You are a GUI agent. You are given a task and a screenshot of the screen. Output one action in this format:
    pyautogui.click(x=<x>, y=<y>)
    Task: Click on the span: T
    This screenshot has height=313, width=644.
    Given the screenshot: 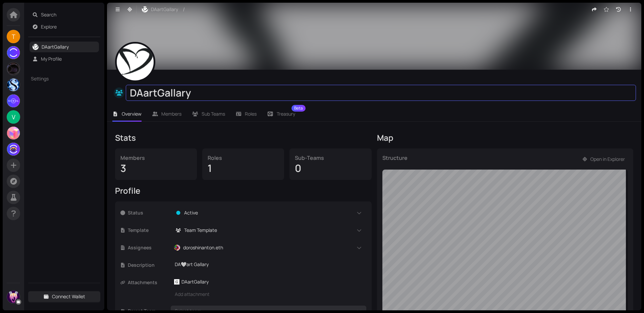 What is the action you would take?
    pyautogui.click(x=13, y=37)
    